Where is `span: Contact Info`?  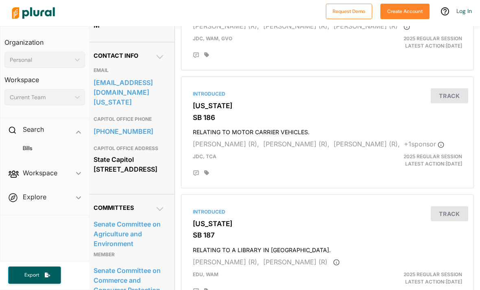 span: Contact Info is located at coordinates (116, 55).